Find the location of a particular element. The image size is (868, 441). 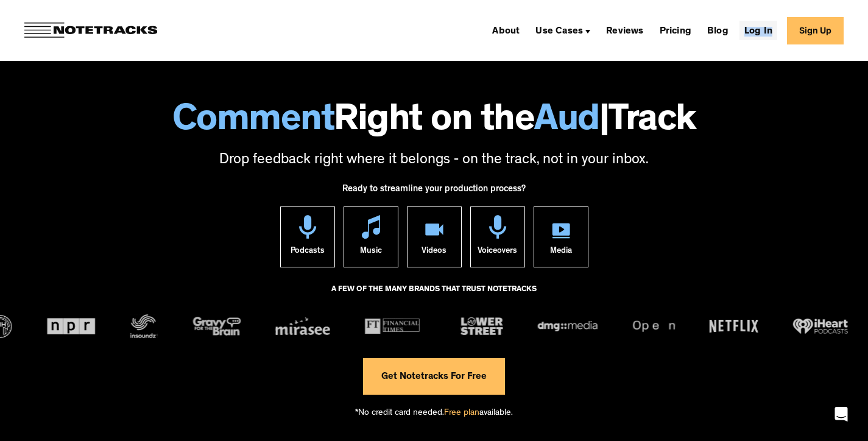

span: Free plan is located at coordinates (462, 413).